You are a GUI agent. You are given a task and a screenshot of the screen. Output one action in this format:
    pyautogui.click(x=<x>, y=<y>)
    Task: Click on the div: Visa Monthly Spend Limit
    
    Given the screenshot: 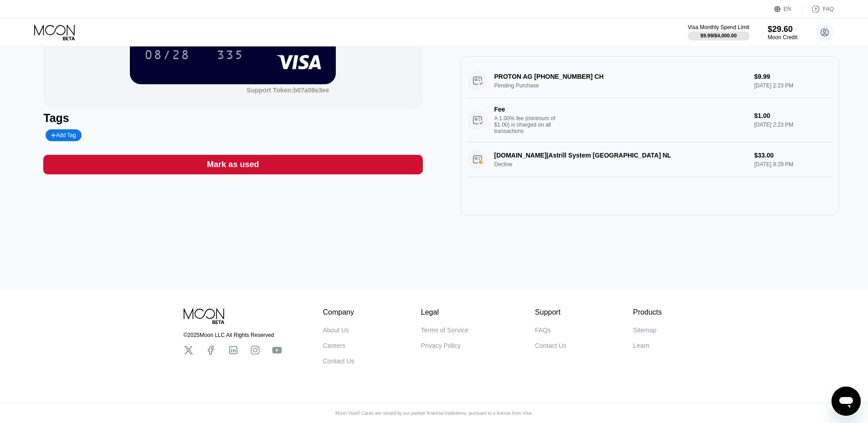 What is the action you would take?
    pyautogui.click(x=718, y=28)
    